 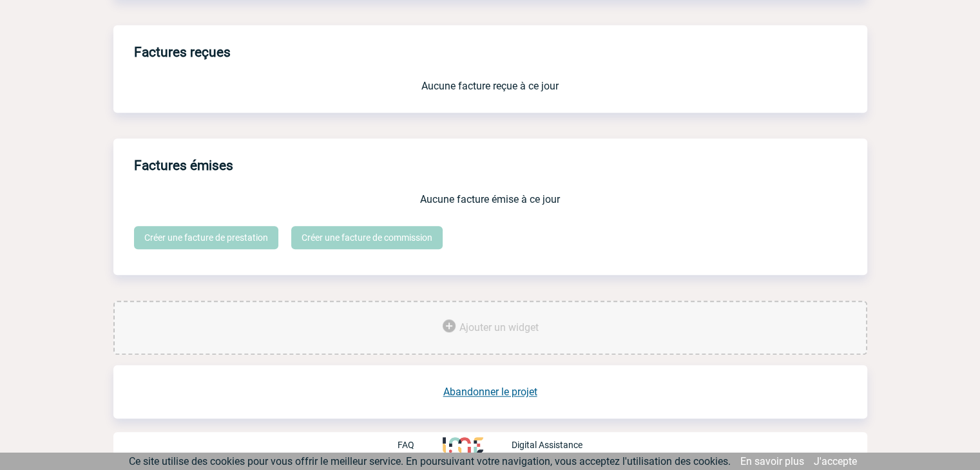 What do you see at coordinates (500, 165) in the screenshot?
I see `h3: Factures émises` at bounding box center [500, 165].